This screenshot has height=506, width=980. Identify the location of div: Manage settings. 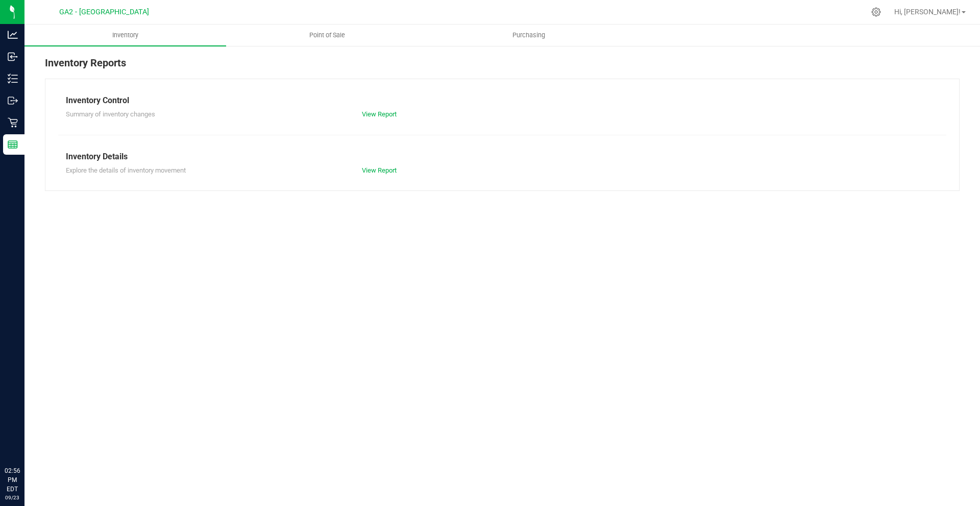
(875, 12).